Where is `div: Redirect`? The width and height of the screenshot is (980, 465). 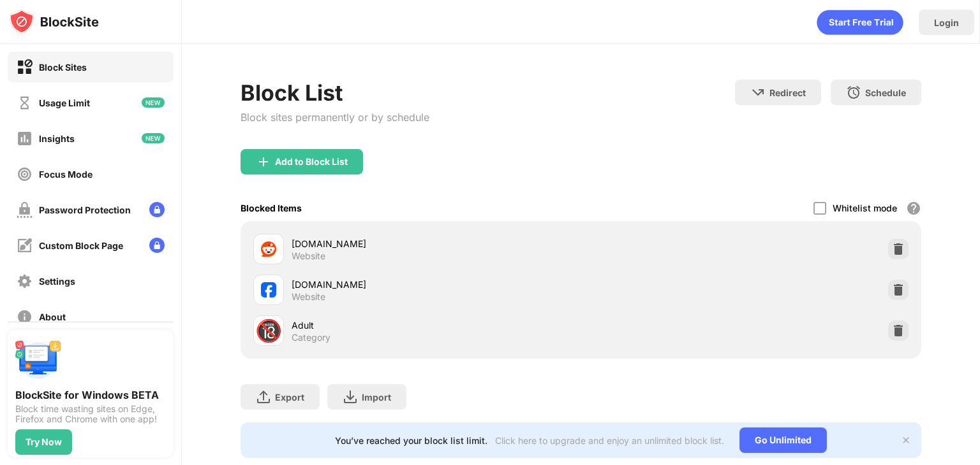
div: Redirect is located at coordinates (787, 92).